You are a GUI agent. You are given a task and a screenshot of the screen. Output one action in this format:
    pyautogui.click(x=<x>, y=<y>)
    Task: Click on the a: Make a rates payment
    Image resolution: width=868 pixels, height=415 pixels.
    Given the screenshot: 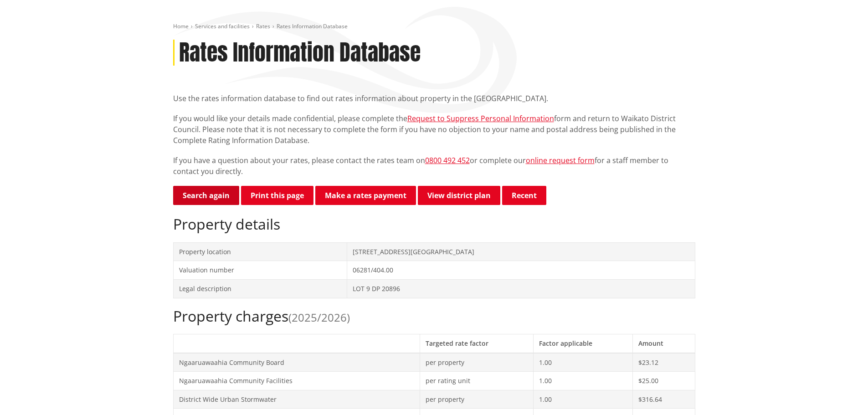 What is the action you would take?
    pyautogui.click(x=365, y=195)
    